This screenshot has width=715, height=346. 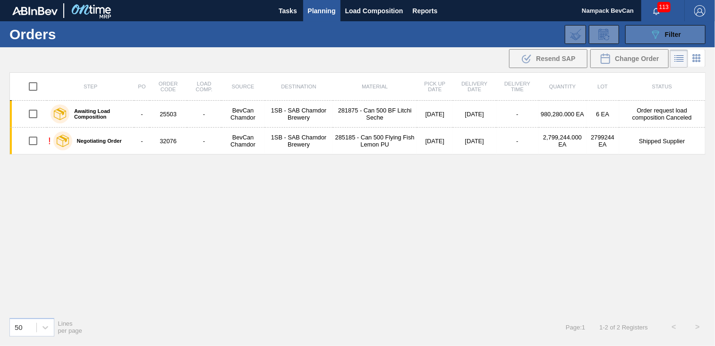 What do you see at coordinates (664, 7) in the screenshot?
I see `span: 113` at bounding box center [664, 7].